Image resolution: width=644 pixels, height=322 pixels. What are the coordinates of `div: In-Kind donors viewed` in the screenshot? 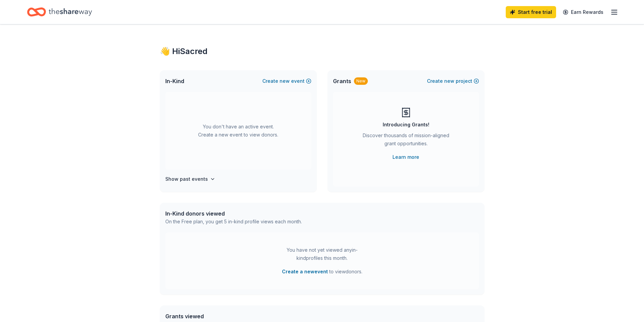 It's located at (234, 213).